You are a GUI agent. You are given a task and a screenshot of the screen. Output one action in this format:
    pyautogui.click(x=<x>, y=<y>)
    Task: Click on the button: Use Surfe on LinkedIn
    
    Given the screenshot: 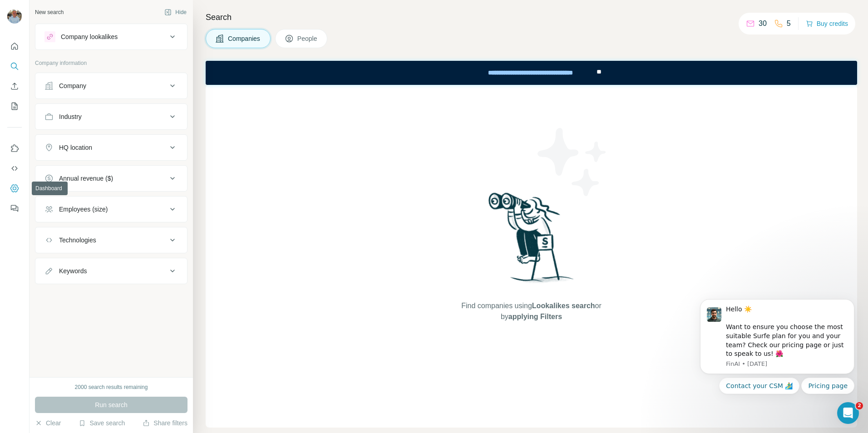 What is the action you would take?
    pyautogui.click(x=14, y=149)
    